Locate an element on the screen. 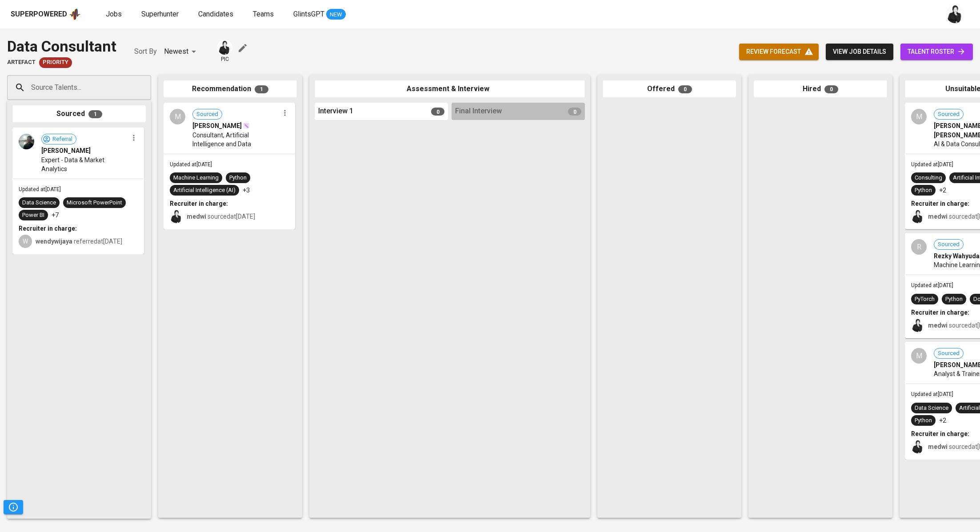 The height and width of the screenshot is (532, 980). button: review forecast is located at coordinates (779, 51).